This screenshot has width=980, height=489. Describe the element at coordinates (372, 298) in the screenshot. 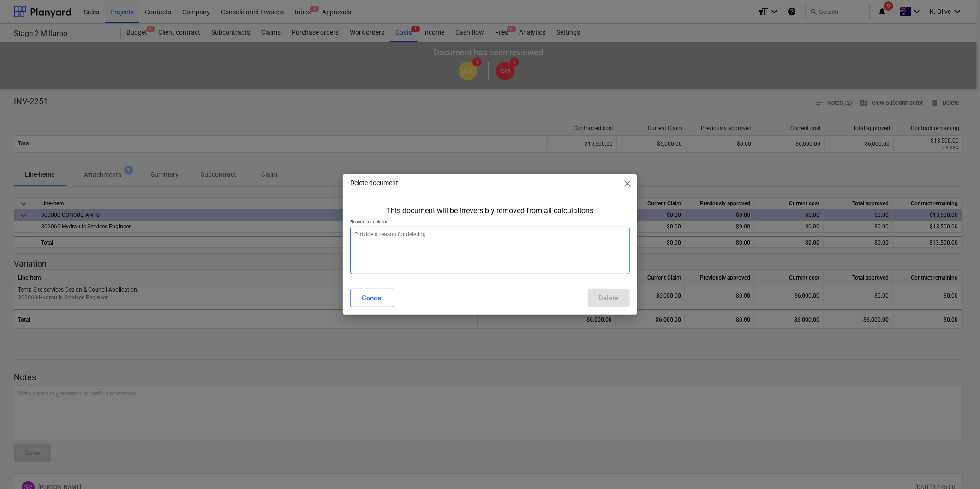

I see `button: Cancel` at that location.